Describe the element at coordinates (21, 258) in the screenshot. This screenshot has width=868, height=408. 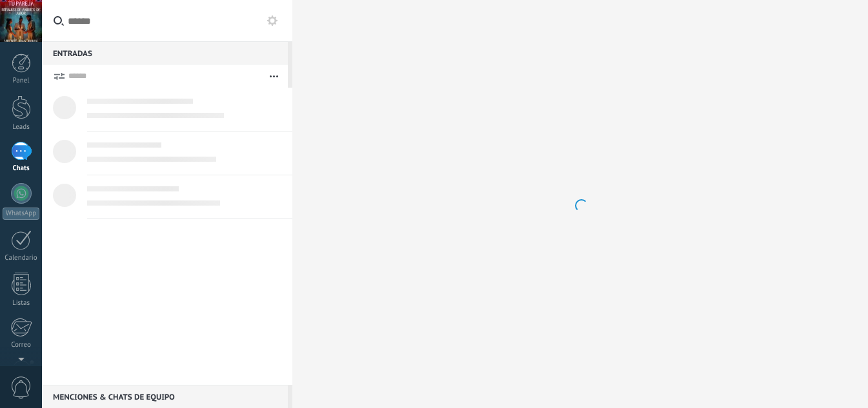
I see `div: Calendario` at that location.